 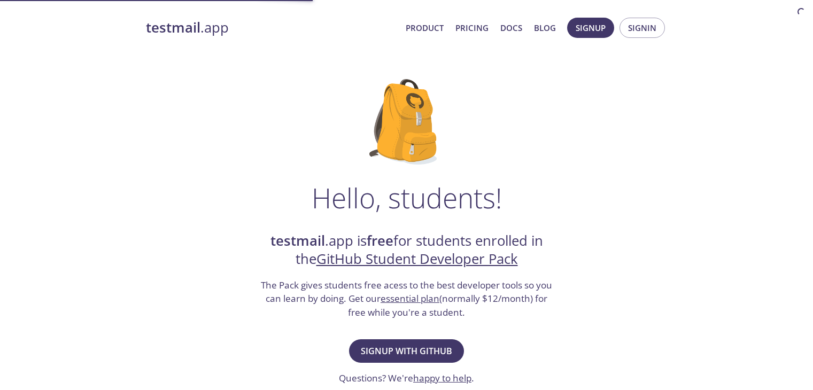 I want to click on a: Docs, so click(x=511, y=28).